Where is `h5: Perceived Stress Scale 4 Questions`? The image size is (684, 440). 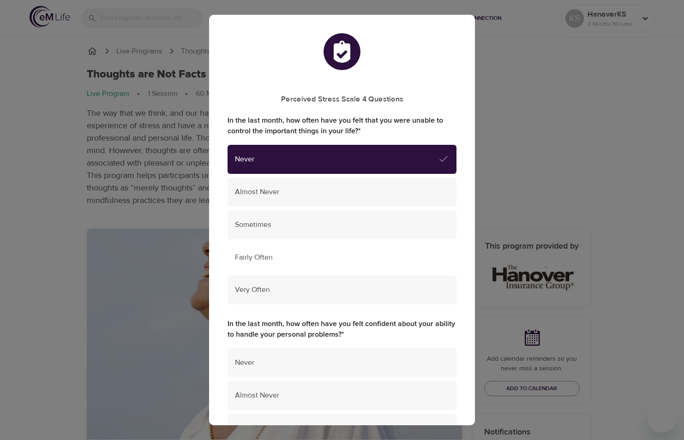 h5: Perceived Stress Scale 4 Questions is located at coordinates (342, 99).